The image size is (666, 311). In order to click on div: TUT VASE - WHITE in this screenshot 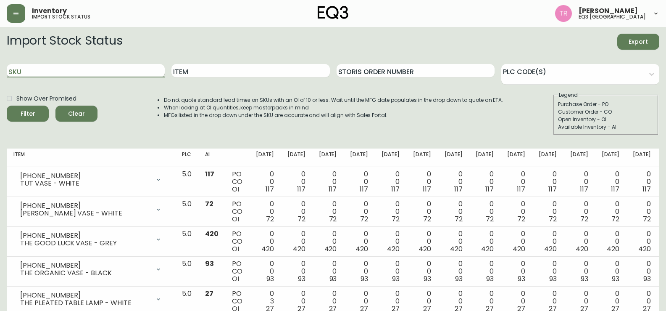, I will do `click(85, 183)`.